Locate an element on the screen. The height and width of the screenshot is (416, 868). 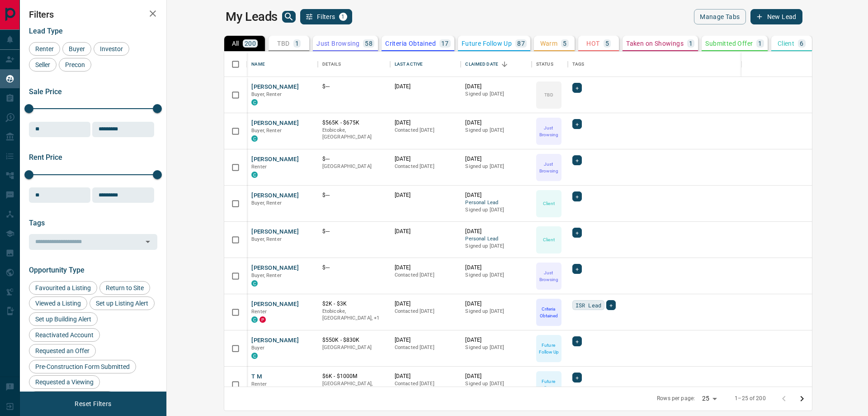
span: Buyer is located at coordinates (77, 49).